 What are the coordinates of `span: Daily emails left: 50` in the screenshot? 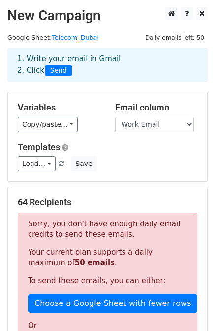 It's located at (174, 38).